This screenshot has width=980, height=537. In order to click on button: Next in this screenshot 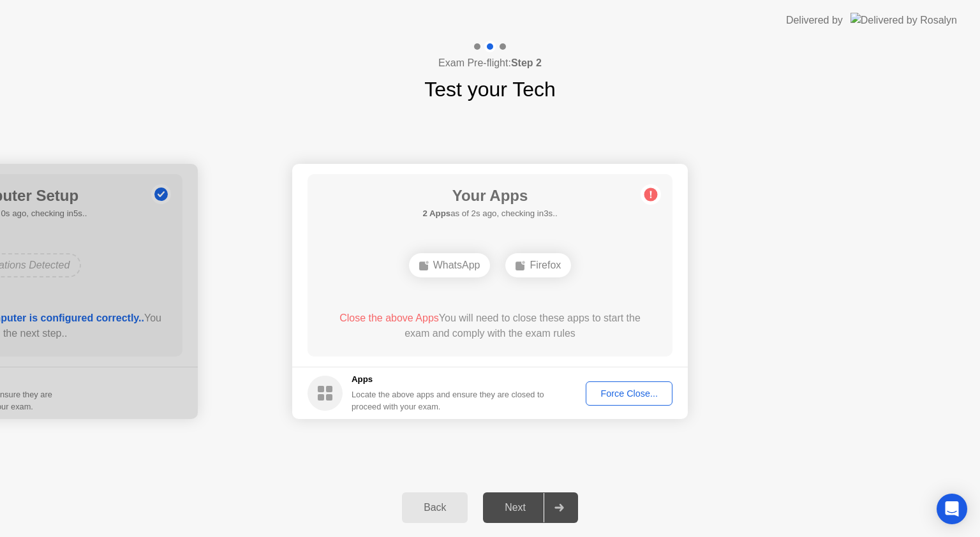, I will do `click(530, 508)`.